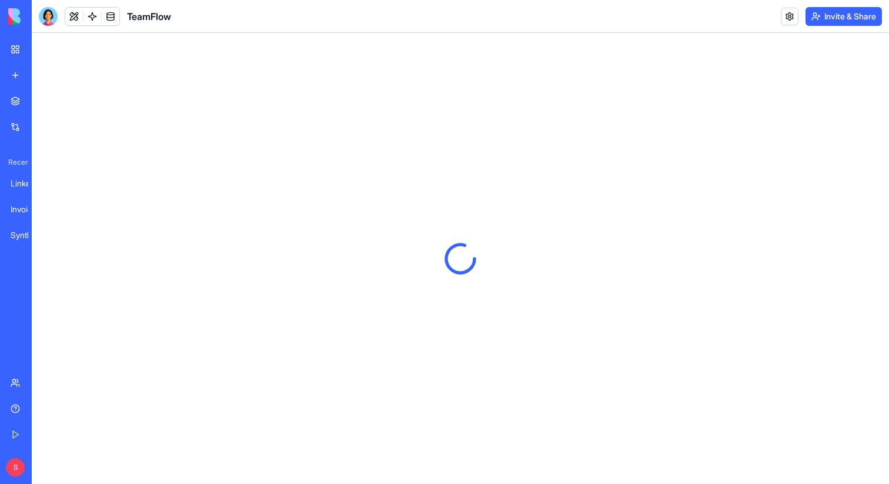 This screenshot has width=889, height=484. I want to click on div: Synthetic Personas Lab, so click(27, 235).